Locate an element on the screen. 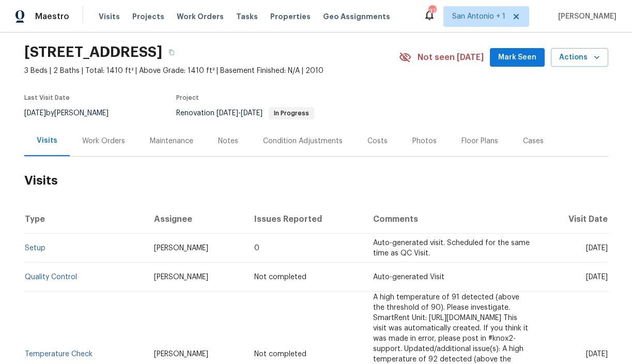  span: Properties is located at coordinates (290, 17).